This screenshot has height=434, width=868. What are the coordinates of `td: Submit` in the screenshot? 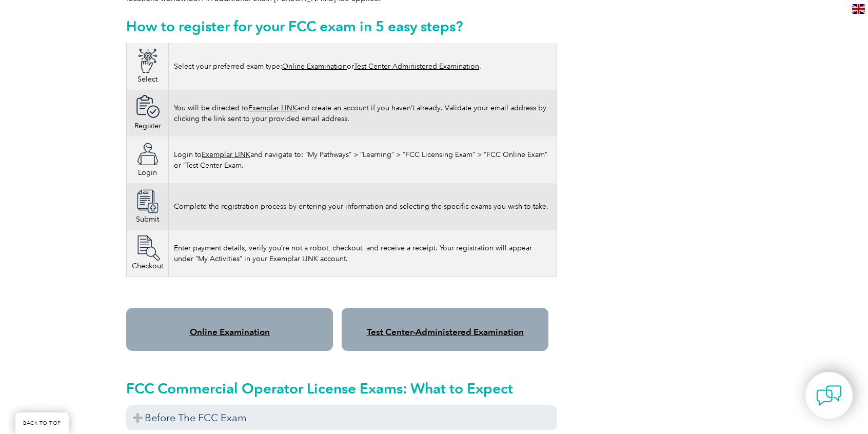 It's located at (148, 206).